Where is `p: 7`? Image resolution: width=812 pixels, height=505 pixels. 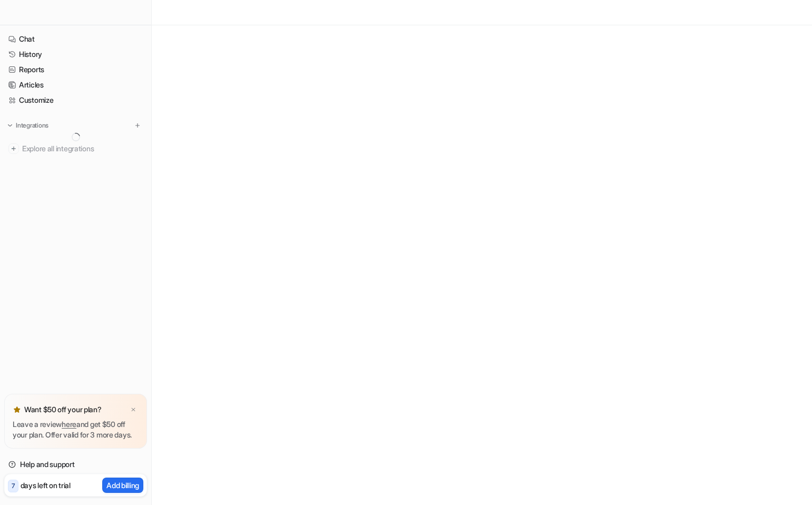
p: 7 is located at coordinates (13, 486).